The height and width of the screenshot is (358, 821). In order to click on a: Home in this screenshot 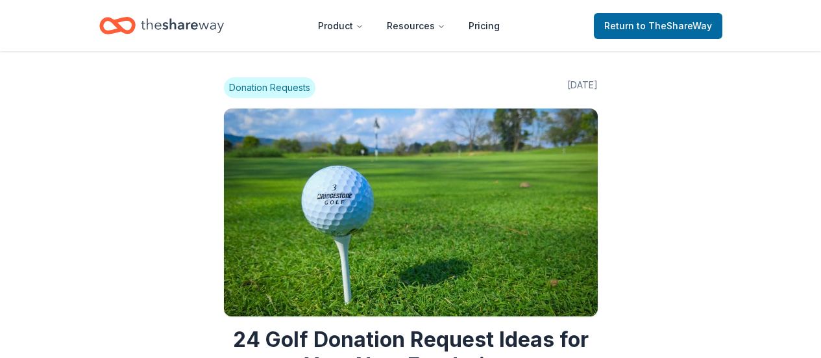, I will do `click(162, 25)`.